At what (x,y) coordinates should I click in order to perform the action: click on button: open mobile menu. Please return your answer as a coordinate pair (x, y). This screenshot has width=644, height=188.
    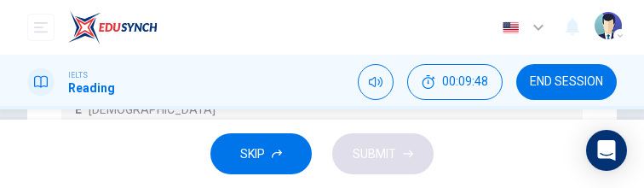
    Looking at the image, I should click on (41, 27).